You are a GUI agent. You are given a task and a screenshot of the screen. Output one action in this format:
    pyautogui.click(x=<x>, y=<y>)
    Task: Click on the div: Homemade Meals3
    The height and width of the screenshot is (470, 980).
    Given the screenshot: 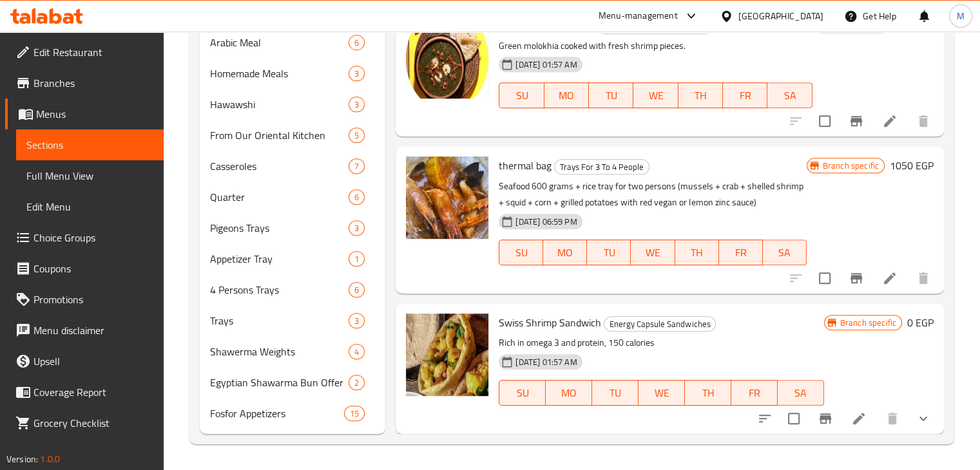 What is the action you would take?
    pyautogui.click(x=293, y=74)
    